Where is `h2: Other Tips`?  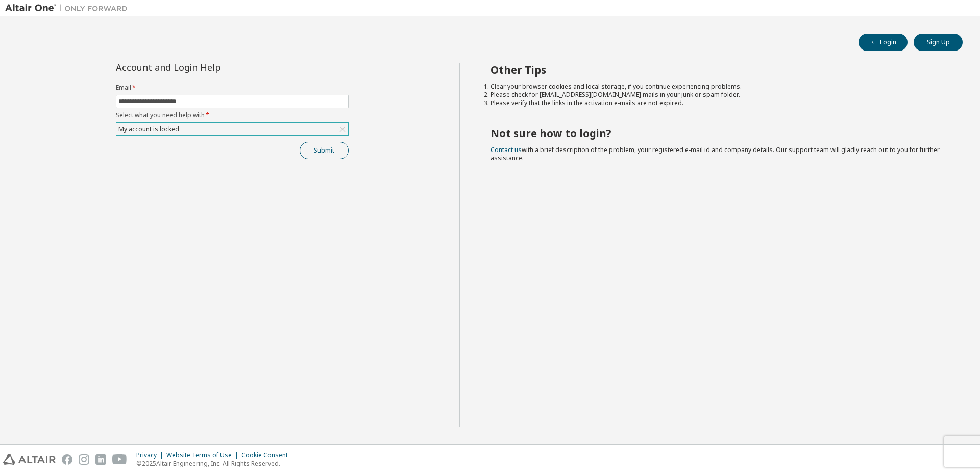
h2: Other Tips is located at coordinates (718, 70).